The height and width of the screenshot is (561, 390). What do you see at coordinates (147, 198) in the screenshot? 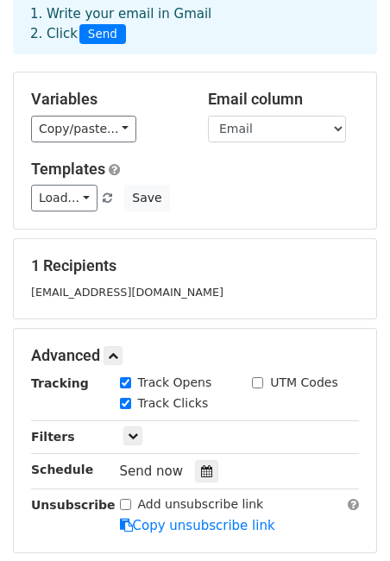
I see `button: Save` at bounding box center [147, 198].